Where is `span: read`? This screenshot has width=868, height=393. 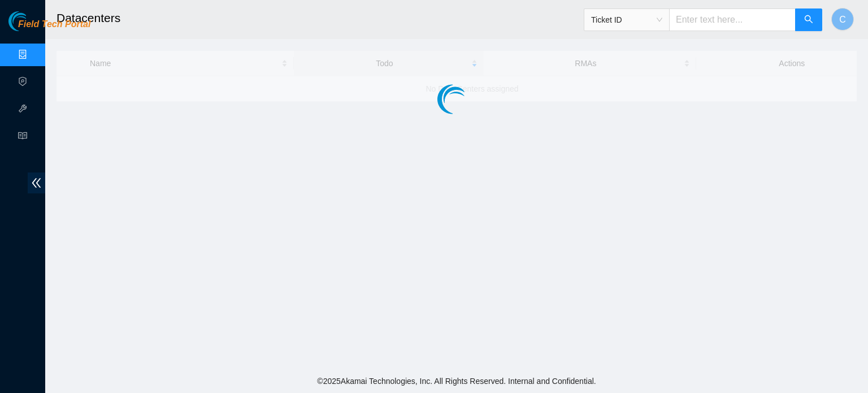 span: read is located at coordinates (22, 137).